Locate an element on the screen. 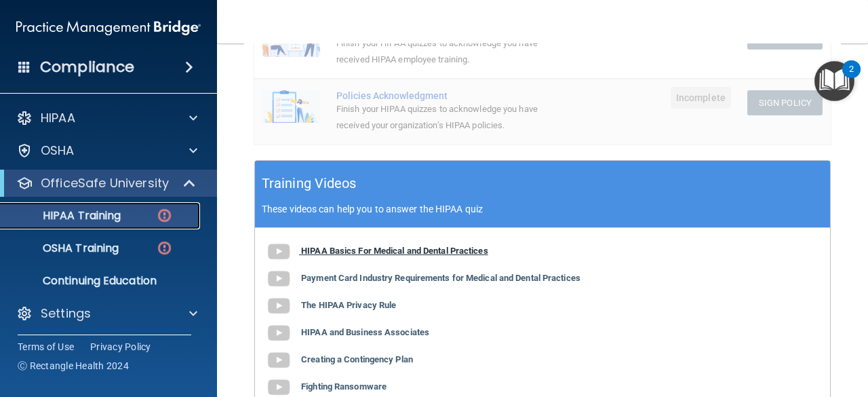  b: The HIPAA Privacy Rule is located at coordinates (348, 305).